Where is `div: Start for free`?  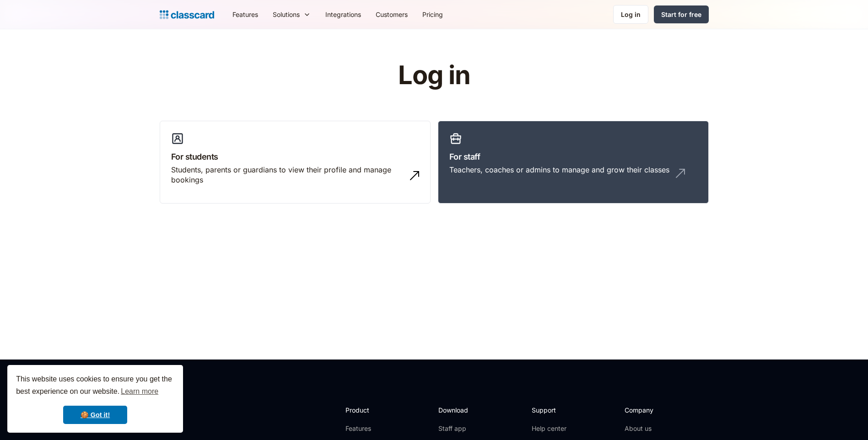 div: Start for free is located at coordinates (682, 14).